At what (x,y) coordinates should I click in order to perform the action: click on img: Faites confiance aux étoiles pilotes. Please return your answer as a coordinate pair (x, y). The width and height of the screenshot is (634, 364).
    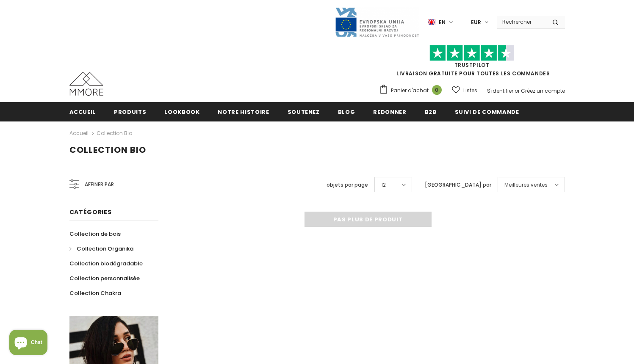
    Looking at the image, I should click on (472, 53).